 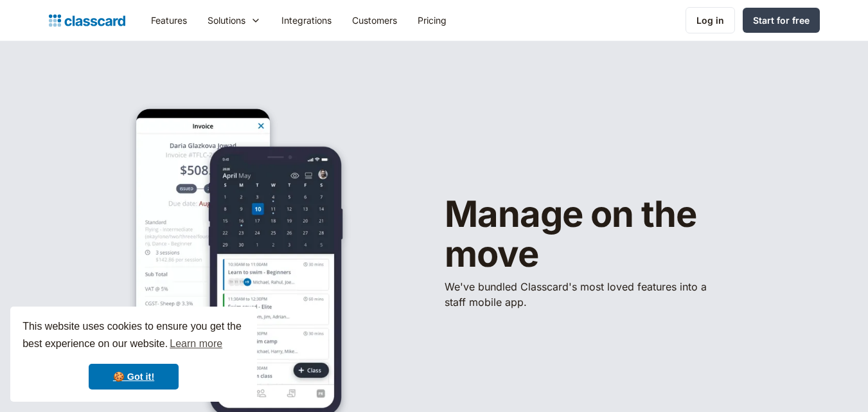 What do you see at coordinates (611, 234) in the screenshot?
I see `h1: Manage on the move` at bounding box center [611, 234].